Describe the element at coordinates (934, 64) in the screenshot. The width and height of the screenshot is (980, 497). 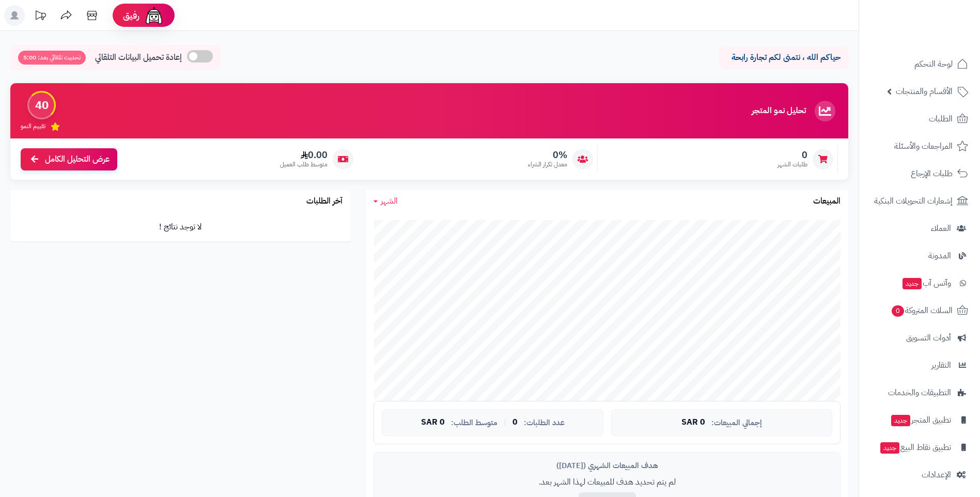
I see `span: لوحة التحكم` at that location.